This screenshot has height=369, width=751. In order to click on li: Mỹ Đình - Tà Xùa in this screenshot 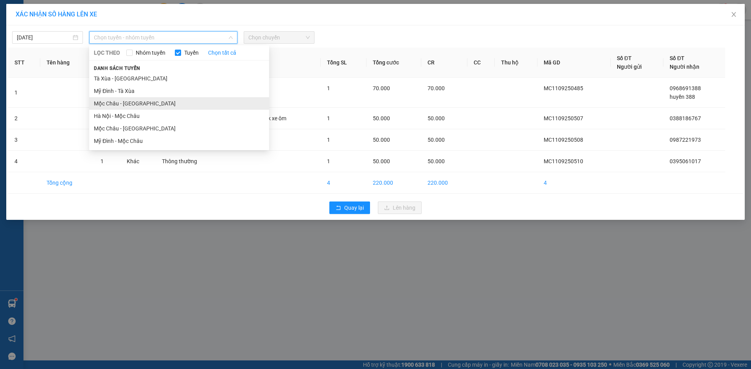, I will do `click(179, 91)`.